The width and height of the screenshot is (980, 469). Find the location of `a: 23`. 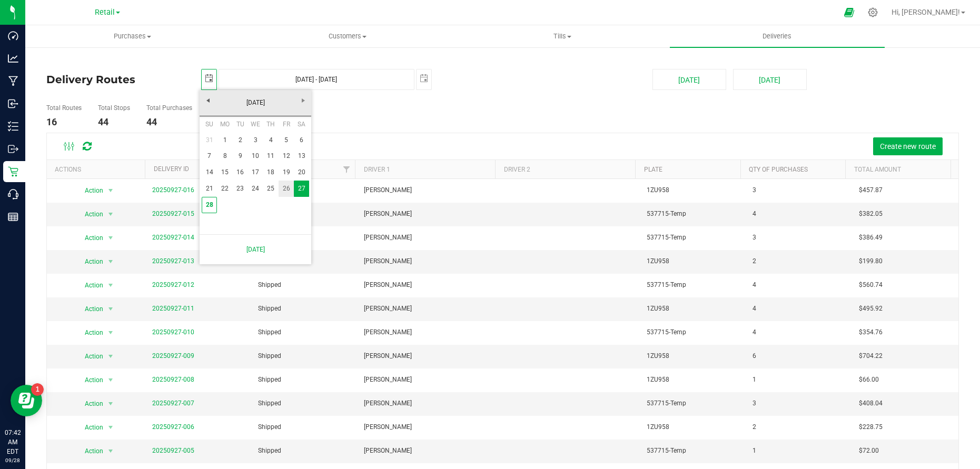

a: 23 is located at coordinates (240, 189).